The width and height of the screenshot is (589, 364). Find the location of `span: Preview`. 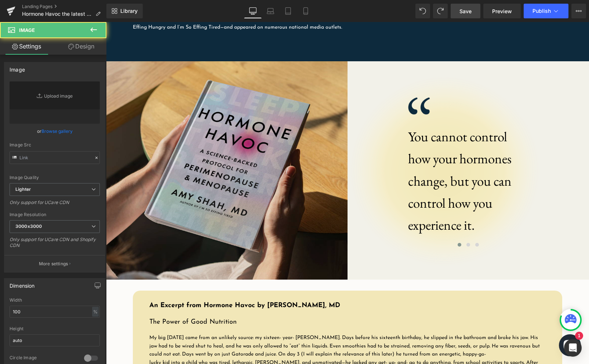

span: Preview is located at coordinates (502, 11).